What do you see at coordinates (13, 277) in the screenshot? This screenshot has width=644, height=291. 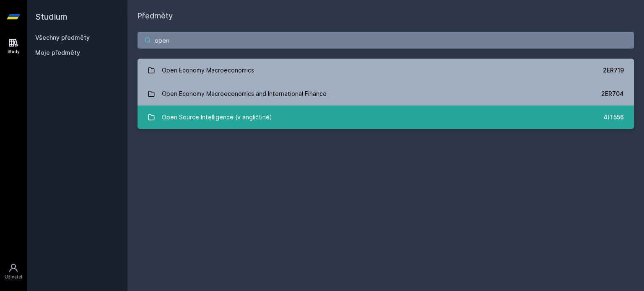 I see `div: Uživatel` at bounding box center [13, 277].